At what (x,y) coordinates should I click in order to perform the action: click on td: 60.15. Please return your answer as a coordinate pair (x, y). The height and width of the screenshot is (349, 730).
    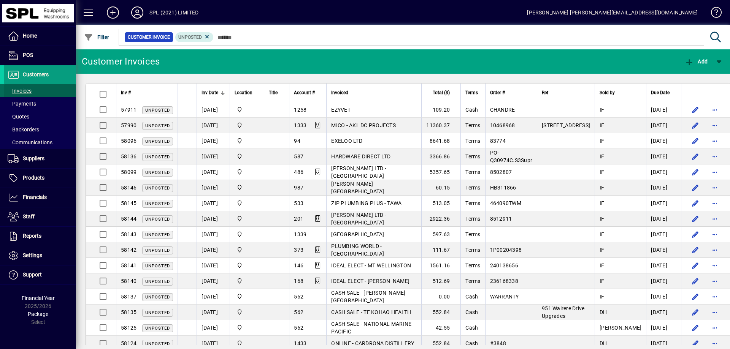
    Looking at the image, I should click on (441, 188).